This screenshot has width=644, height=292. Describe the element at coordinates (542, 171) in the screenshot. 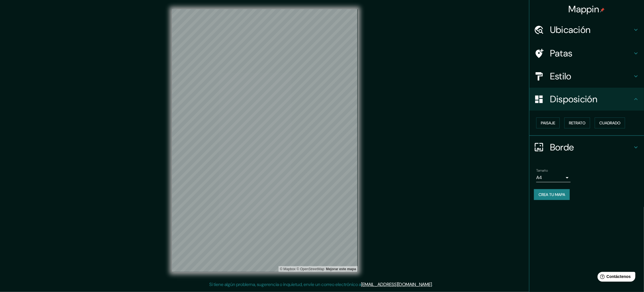

I see `font: Tamaño` at that location.